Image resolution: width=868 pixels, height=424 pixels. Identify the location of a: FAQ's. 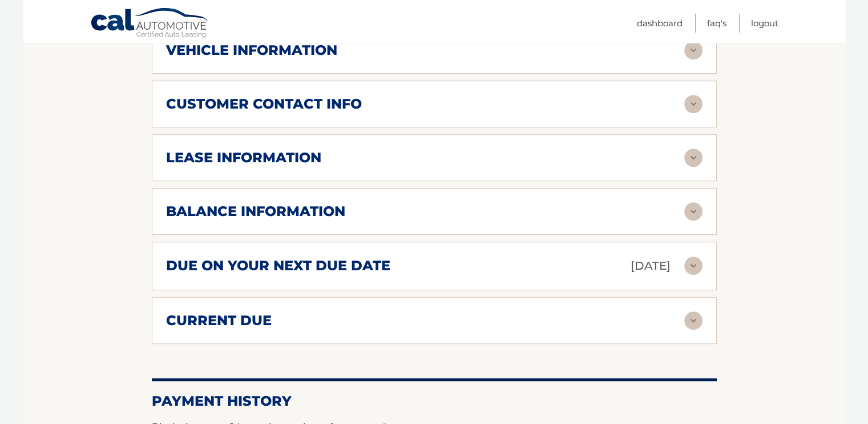
(717, 23).